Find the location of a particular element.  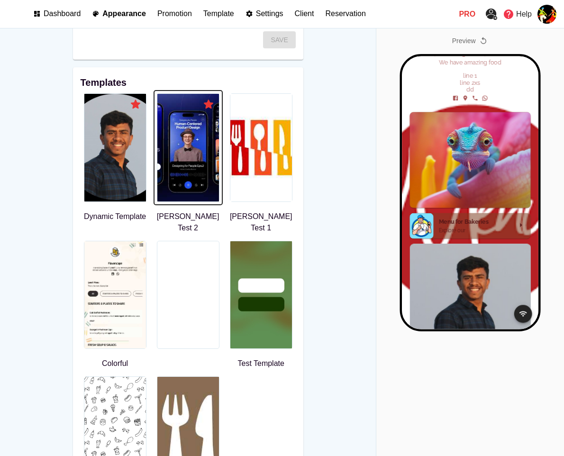

a: Appearance is located at coordinates (119, 14).